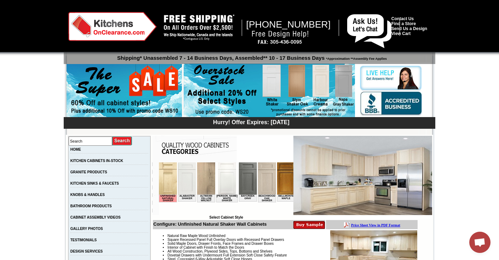 The width and height of the screenshot is (499, 260). What do you see at coordinates (33, 4) in the screenshot?
I see `a: Price Sheet View in PDF Format` at bounding box center [33, 4].